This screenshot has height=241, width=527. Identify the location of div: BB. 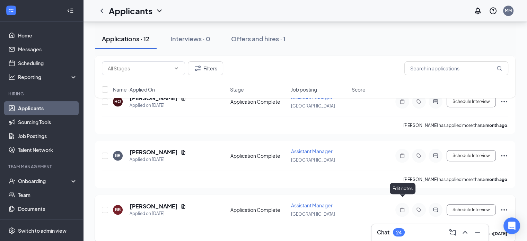
(118, 209).